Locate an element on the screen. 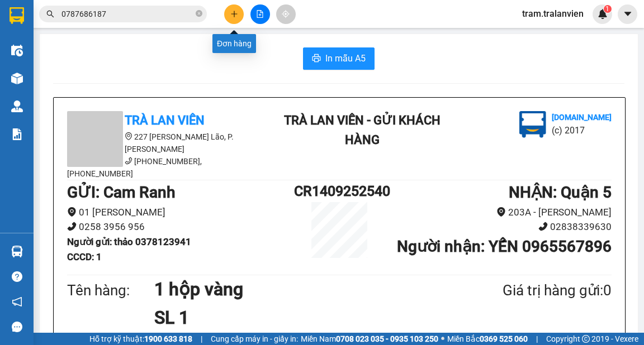  h1: 1 hộp vàng is located at coordinates (302, 290).